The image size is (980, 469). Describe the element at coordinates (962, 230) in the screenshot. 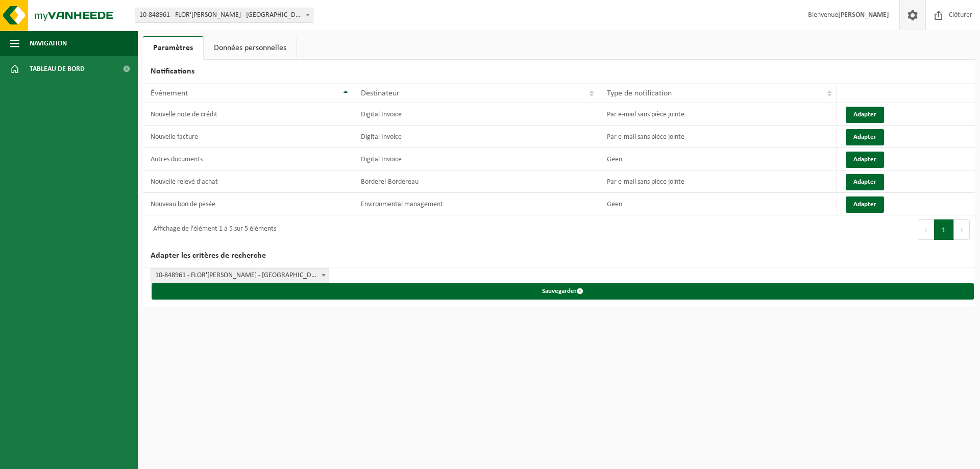

I see `button: Next` at that location.